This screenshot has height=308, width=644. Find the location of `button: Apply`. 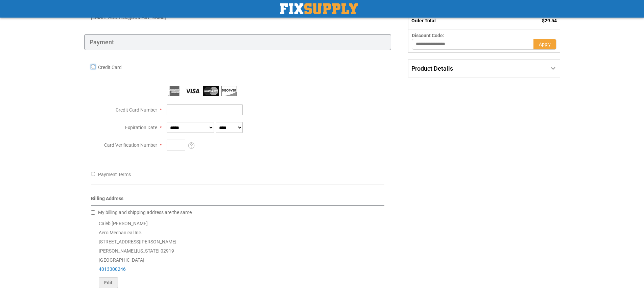

button: Apply is located at coordinates (545, 44).